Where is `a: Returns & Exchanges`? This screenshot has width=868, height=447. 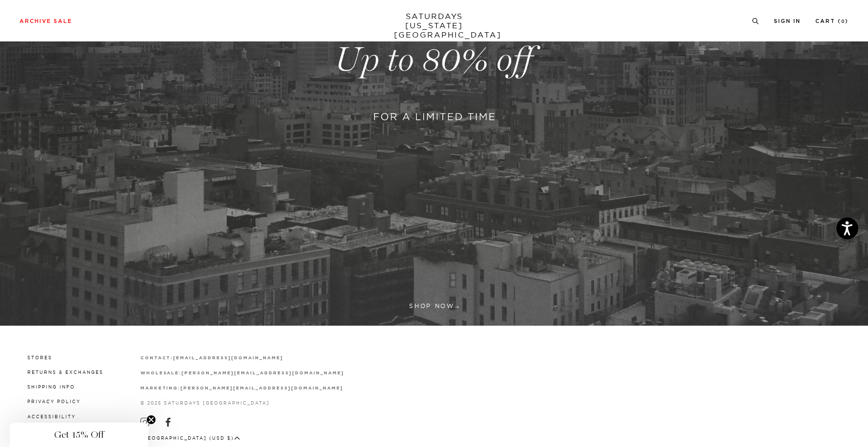
a: Returns & Exchanges is located at coordinates (65, 372).